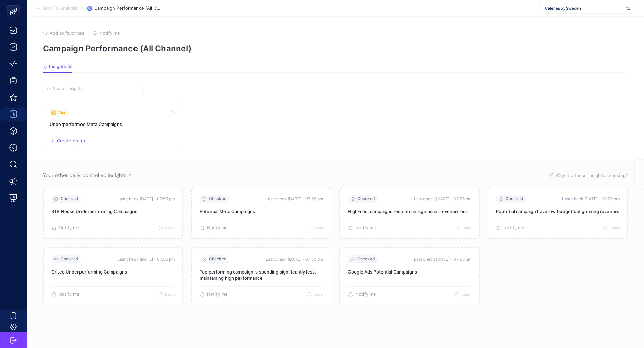 This screenshot has width=644, height=348. Describe the element at coordinates (335, 246) in the screenshot. I see `section: Passive Insight Packages` at that location.